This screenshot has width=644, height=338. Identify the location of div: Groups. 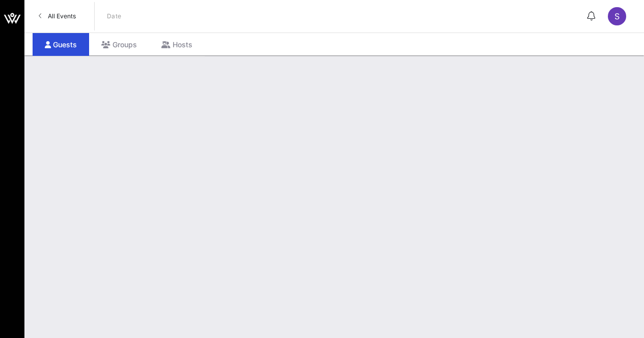
(119, 44).